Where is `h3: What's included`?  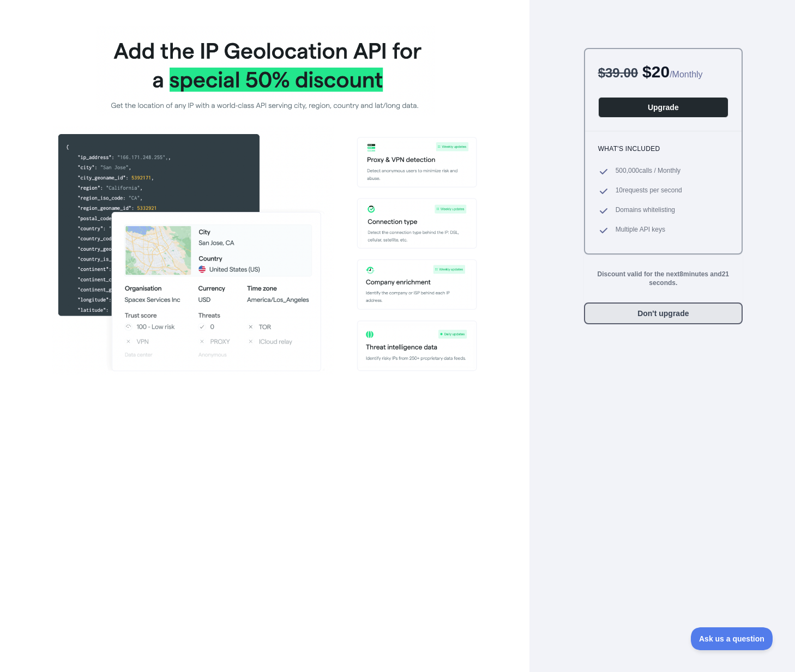 h3: What's included is located at coordinates (663, 149).